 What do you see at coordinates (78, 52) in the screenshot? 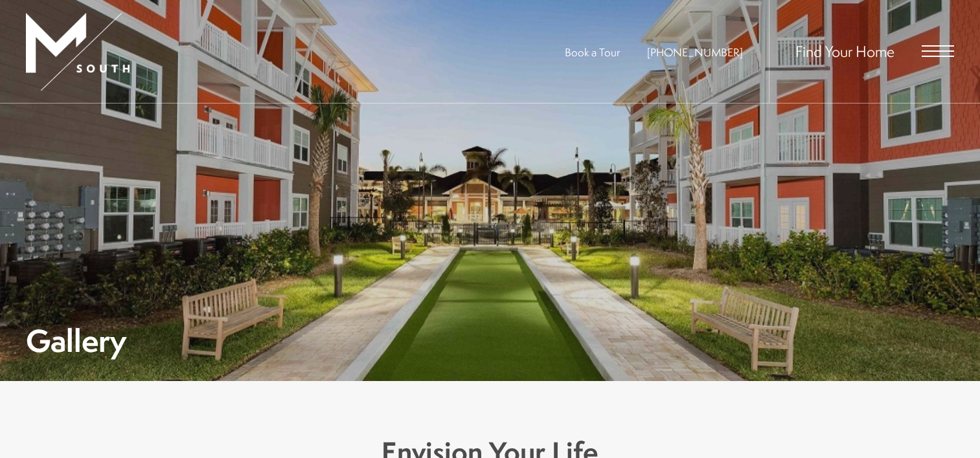
I see `img: MSouth` at bounding box center [78, 52].